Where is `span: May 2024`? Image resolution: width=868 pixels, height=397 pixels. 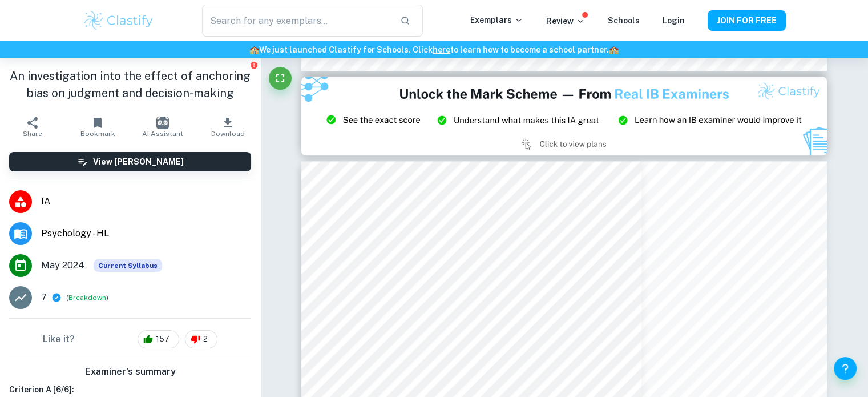
span: May 2024 is located at coordinates (63, 265).